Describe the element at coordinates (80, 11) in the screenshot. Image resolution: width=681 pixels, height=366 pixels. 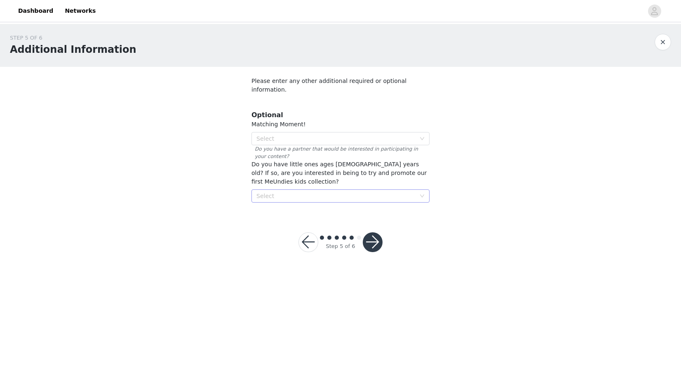
I see `a: Networks` at that location.